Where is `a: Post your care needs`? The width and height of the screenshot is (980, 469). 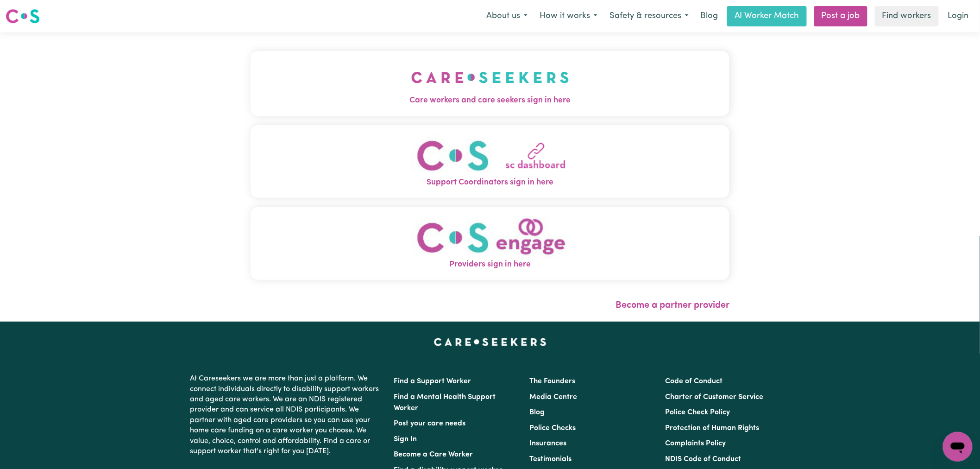 a: Post your care needs is located at coordinates (430, 423).